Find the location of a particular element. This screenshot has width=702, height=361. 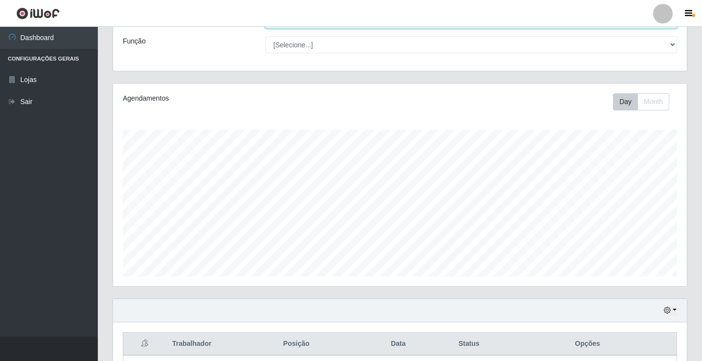

div: Toolbar with button groups is located at coordinates (645, 102).